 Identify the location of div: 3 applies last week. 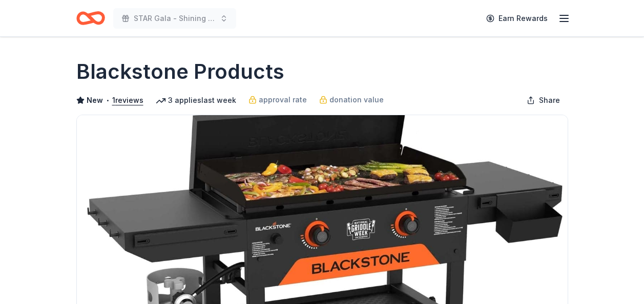
(196, 100).